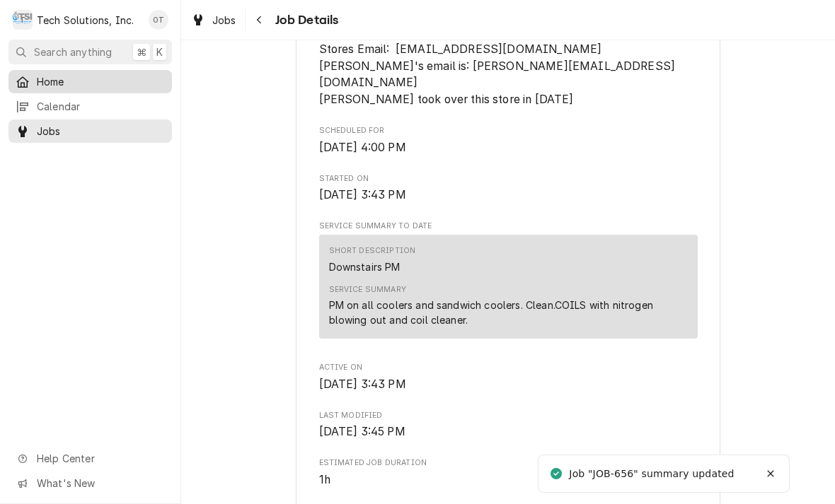  Describe the element at coordinates (364, 267) in the screenshot. I see `div: Downstairs PM` at that location.